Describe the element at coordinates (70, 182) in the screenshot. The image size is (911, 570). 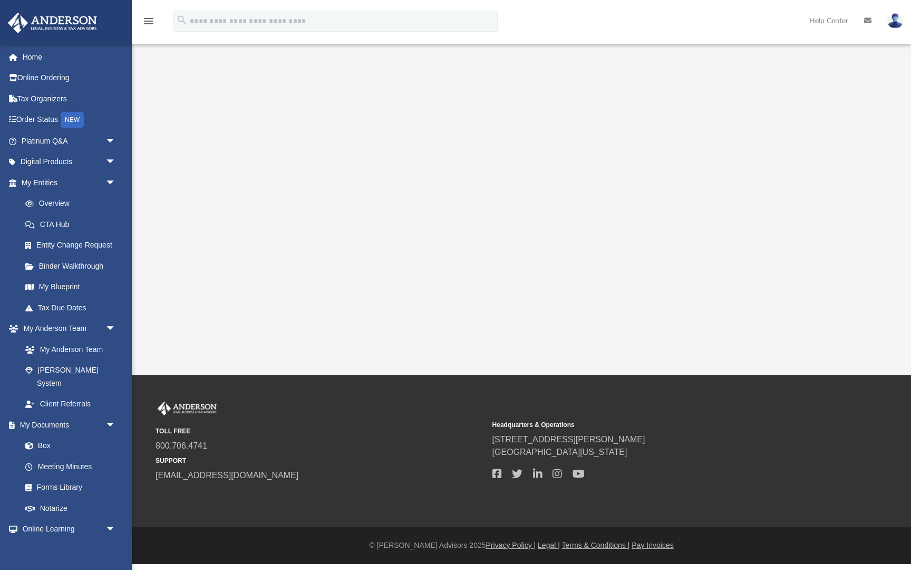
I see `a: My Entitiesarrow_drop_down` at that location.